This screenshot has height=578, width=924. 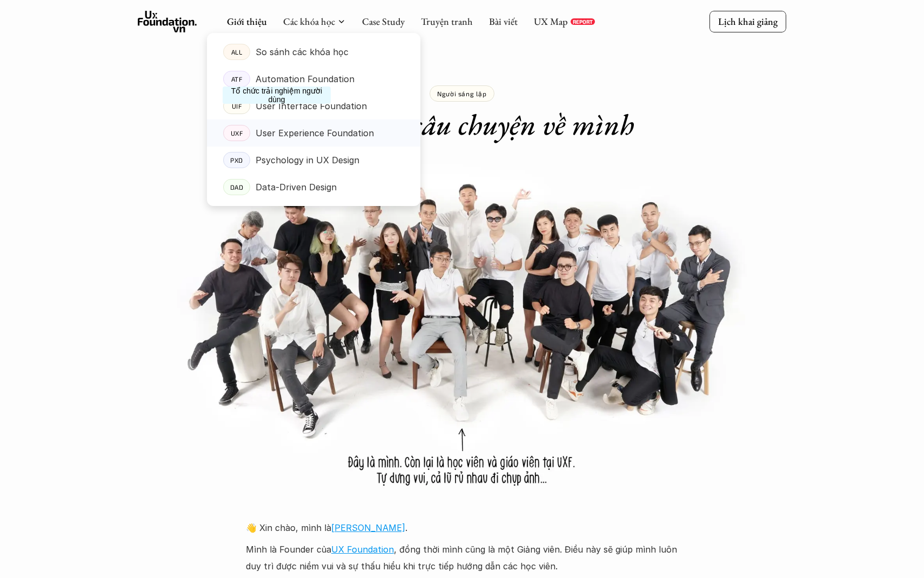 I want to click on p: DAD, so click(x=236, y=187).